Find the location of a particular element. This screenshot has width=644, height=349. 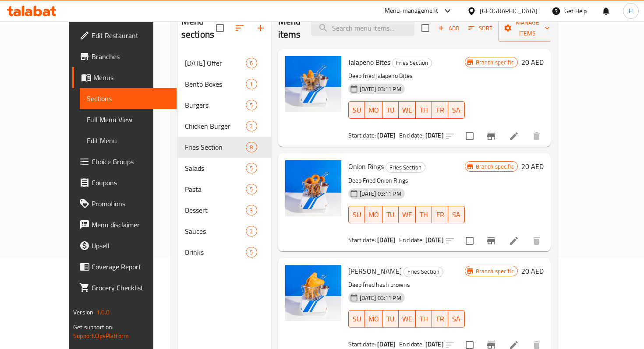

h2: Menu sections is located at coordinates (199, 28).